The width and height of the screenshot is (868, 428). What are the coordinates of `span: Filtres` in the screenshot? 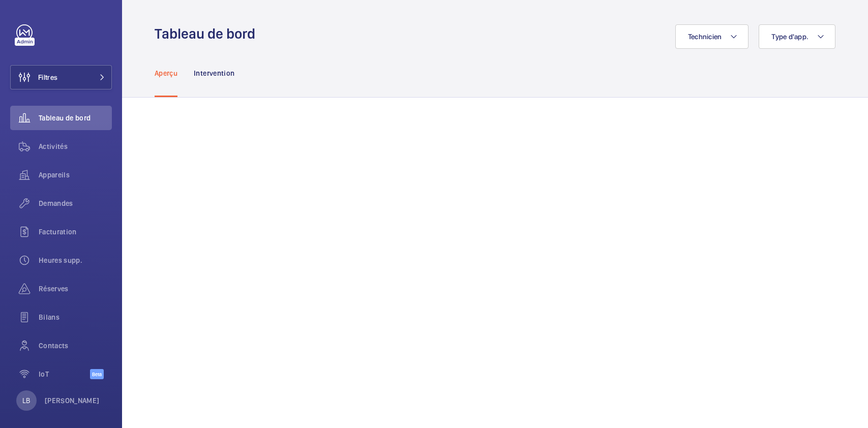 It's located at (48, 77).